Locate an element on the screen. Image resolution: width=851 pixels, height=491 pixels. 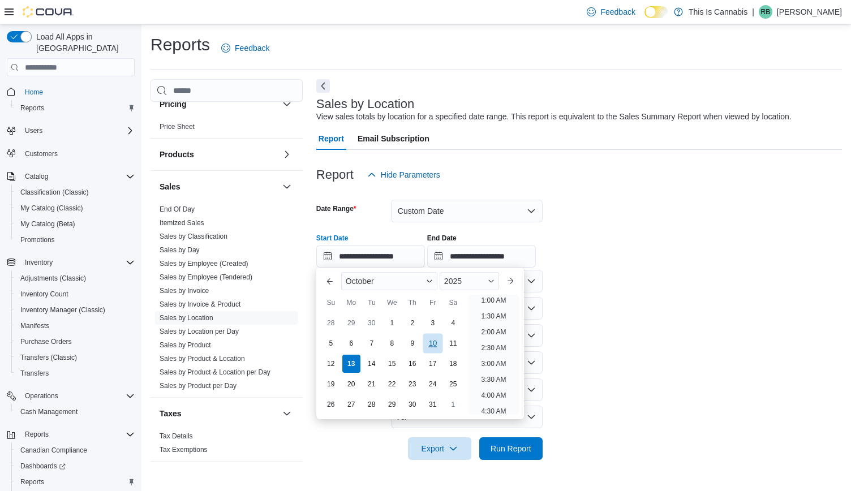
button: Inventory Manager (Classic) is located at coordinates (75, 310).